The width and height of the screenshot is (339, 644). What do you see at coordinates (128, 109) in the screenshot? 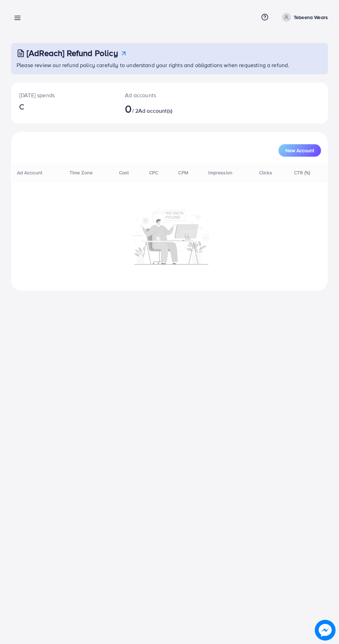
I see `span: 0` at bounding box center [128, 109].